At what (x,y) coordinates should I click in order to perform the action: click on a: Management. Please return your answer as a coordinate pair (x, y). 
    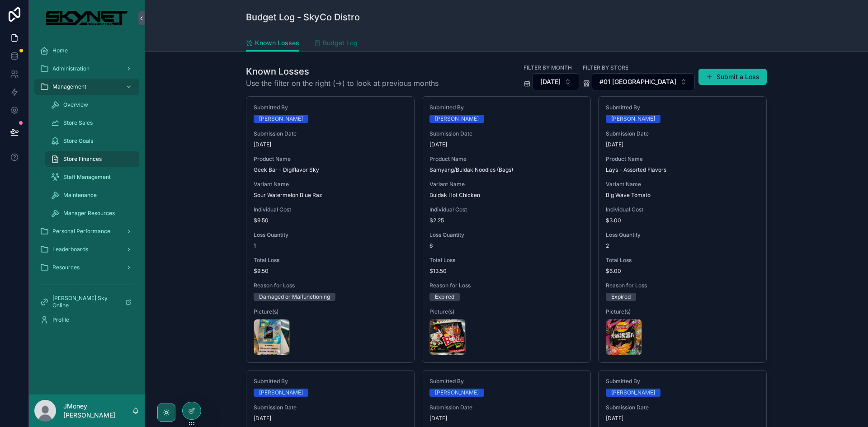
    Looking at the image, I should click on (87, 87).